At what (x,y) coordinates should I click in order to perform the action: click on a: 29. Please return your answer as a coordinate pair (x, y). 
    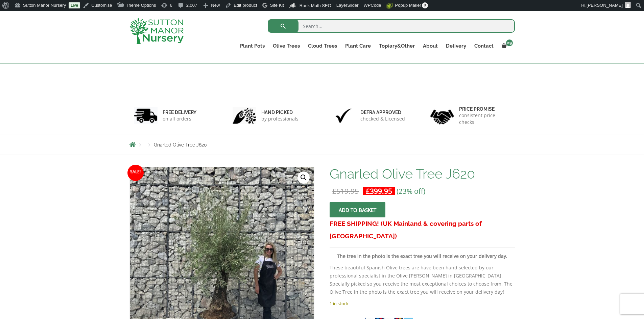
    Looking at the image, I should click on (506, 46).